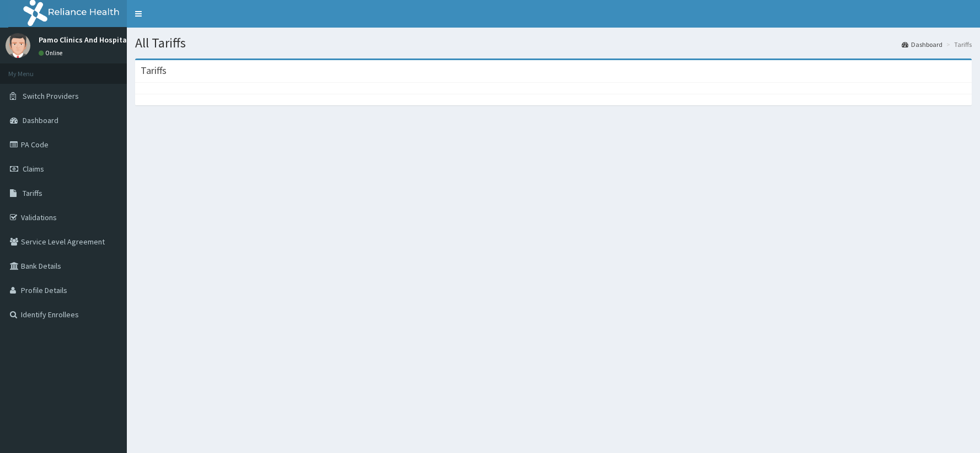  What do you see at coordinates (957, 45) in the screenshot?
I see `li: Tariffs` at bounding box center [957, 45].